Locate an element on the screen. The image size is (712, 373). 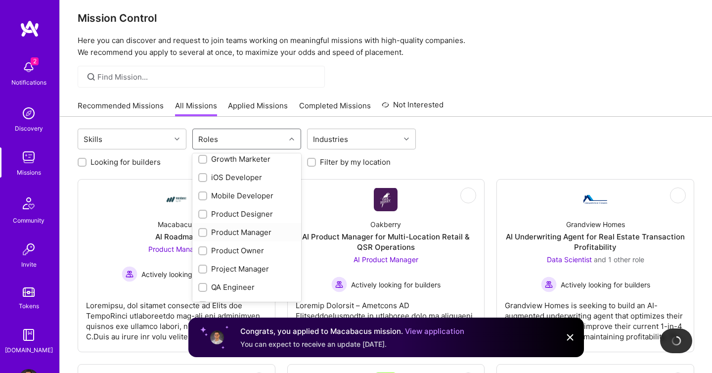
div: Loremipsu, dol sitamet consecte ad Elits doe TempoRinci utlaboreetdo mag-ali eni adminimven quisn... is located at coordinates (177, 317).